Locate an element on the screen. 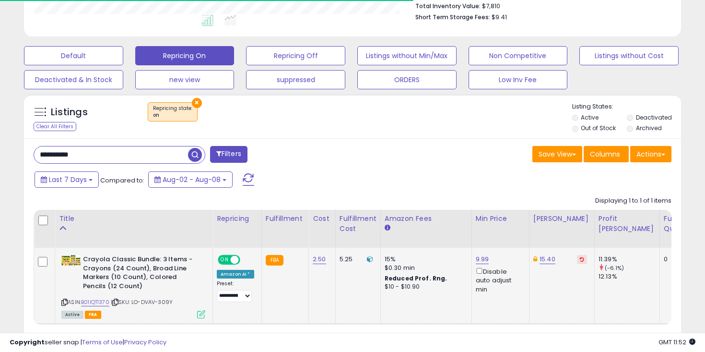 Image resolution: width=705 pixels, height=352 pixels. button: new view is located at coordinates (185, 80).